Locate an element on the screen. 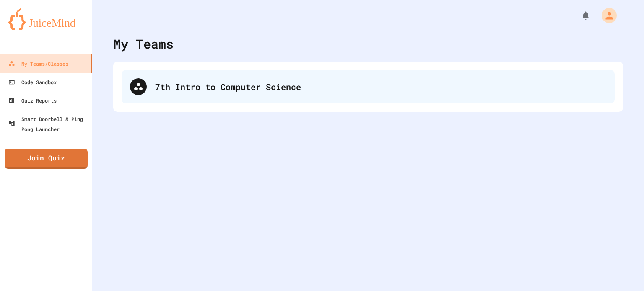 This screenshot has height=291, width=644. div: Code Sandbox is located at coordinates (32, 82).